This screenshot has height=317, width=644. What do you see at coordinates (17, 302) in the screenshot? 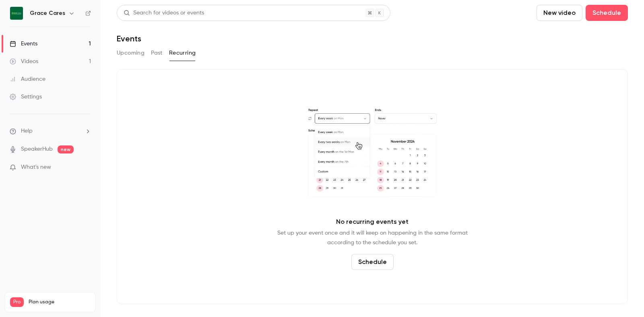
I see `span: Pro` at bounding box center [17, 302].